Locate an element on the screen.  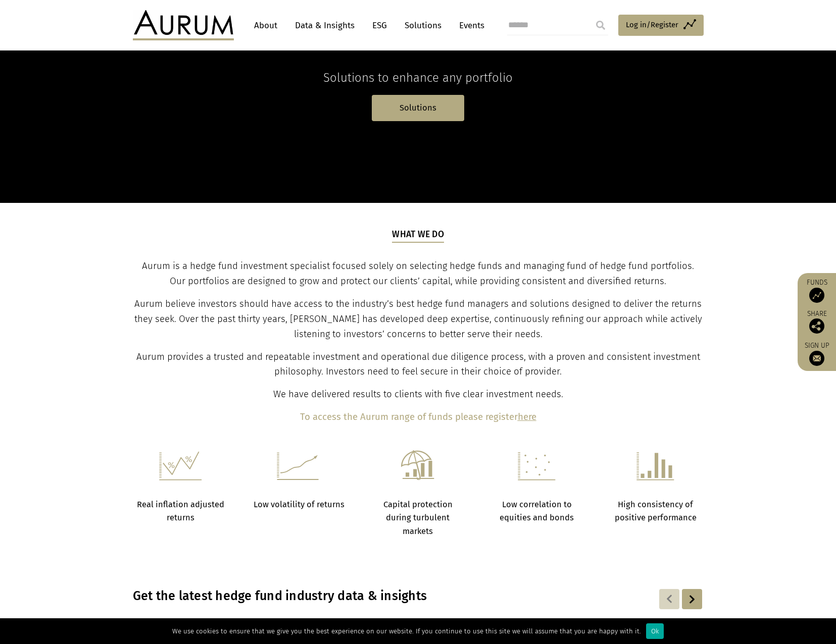
b: To access the Aurum range of funds please register is located at coordinates (409, 417).